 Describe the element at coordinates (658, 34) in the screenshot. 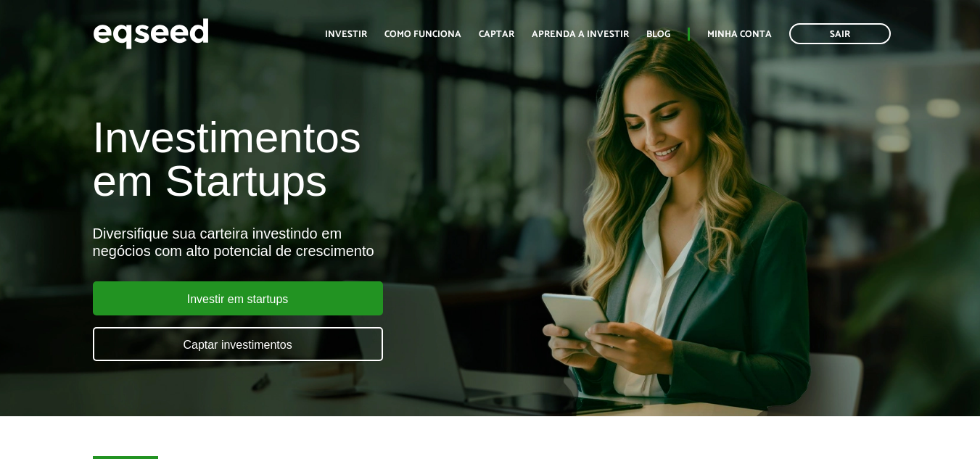

I see `a: Blog` at that location.